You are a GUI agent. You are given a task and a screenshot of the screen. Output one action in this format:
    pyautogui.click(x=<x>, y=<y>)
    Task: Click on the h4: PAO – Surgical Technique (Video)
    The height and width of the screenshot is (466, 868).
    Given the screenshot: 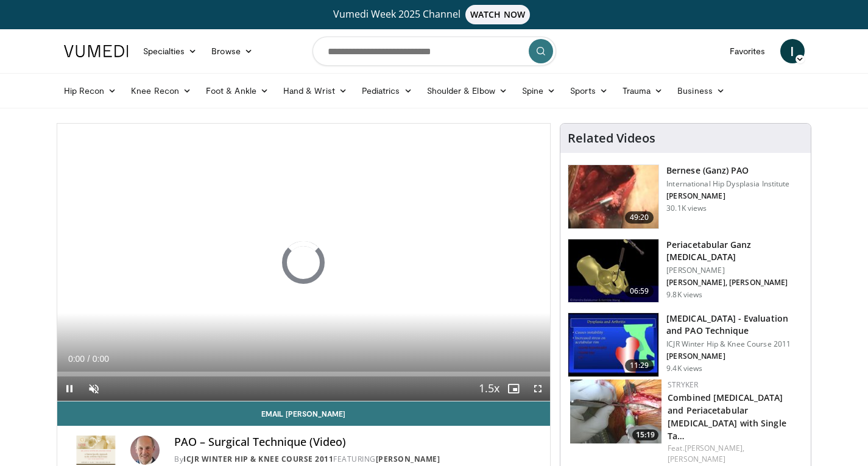 What is the action you would take?
    pyautogui.click(x=357, y=442)
    